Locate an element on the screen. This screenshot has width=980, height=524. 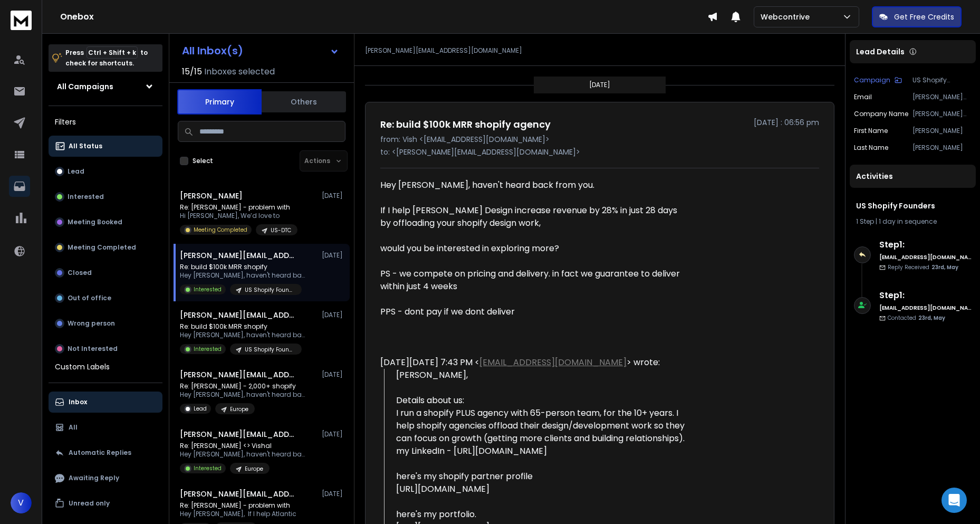
button: Out of office is located at coordinates (106, 298).